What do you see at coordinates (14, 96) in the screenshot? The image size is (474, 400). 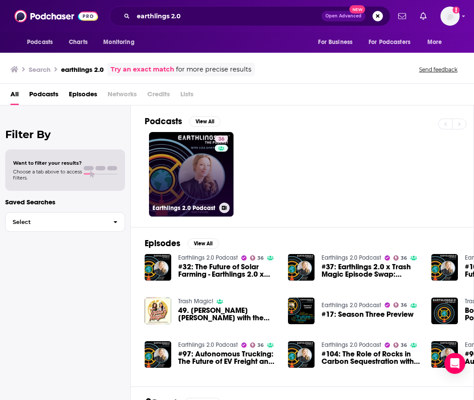 I see `span: All` at bounding box center [14, 96].